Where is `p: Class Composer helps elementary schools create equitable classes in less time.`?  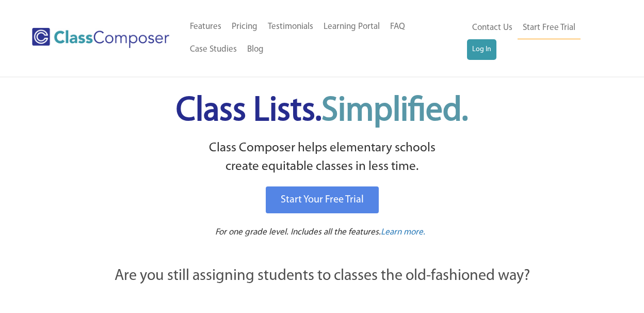 p: Class Composer helps elementary schools create equitable classes in less time. is located at coordinates (322, 157).